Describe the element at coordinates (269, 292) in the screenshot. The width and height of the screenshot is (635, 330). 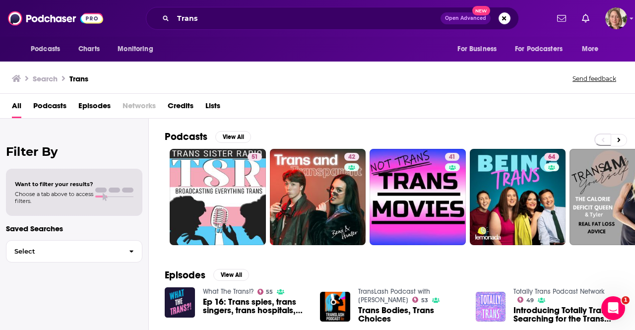
I see `span: 55` at that location.